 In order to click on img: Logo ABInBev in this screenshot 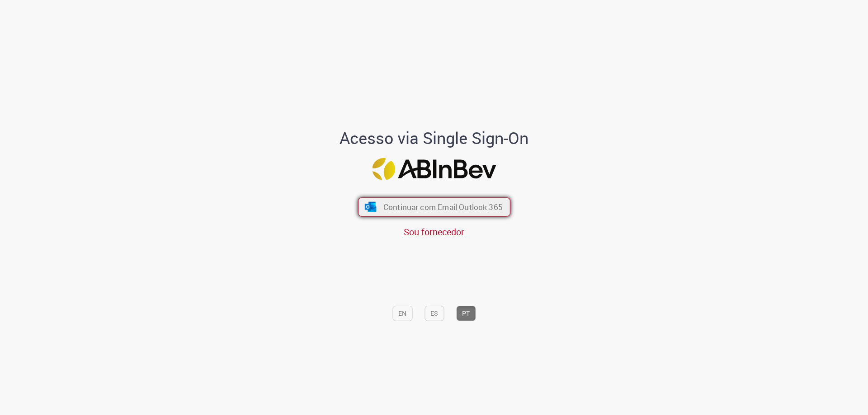, I will do `click(434, 169)`.